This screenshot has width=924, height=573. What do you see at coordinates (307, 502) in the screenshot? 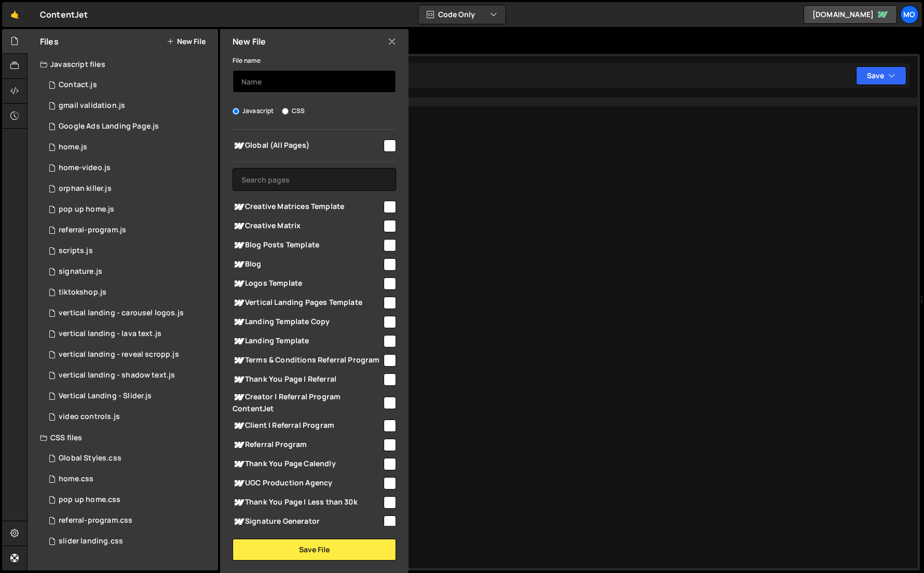
I see `span: Thank You Page | Less than 30k` at bounding box center [307, 502].